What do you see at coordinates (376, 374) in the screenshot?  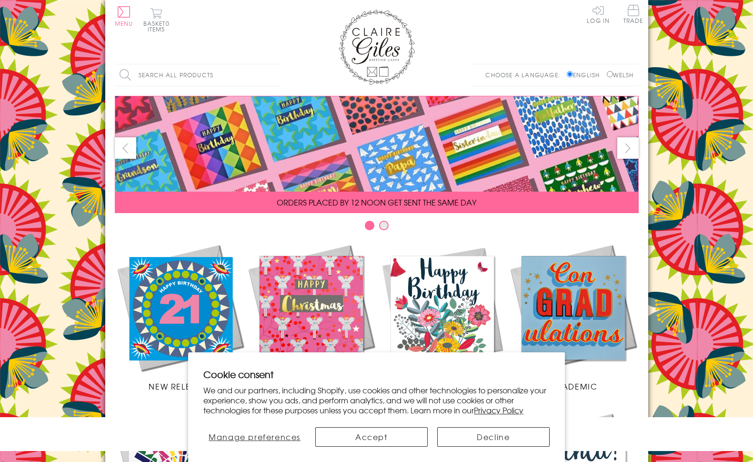 I see `h2: Cookie consent` at bounding box center [376, 374].